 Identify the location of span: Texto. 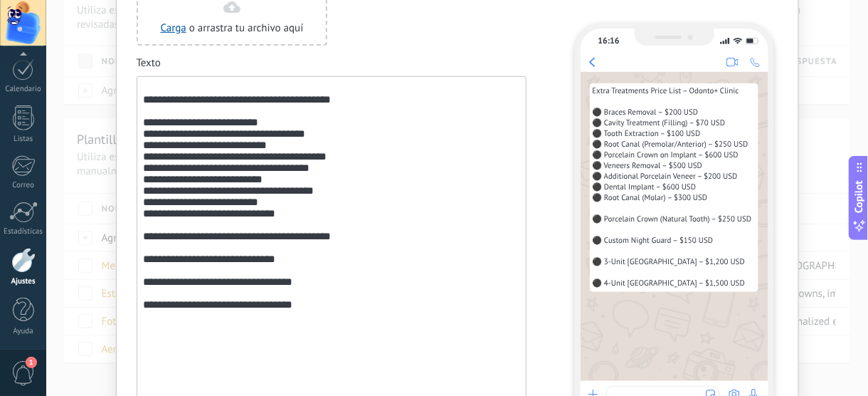
(332, 63).